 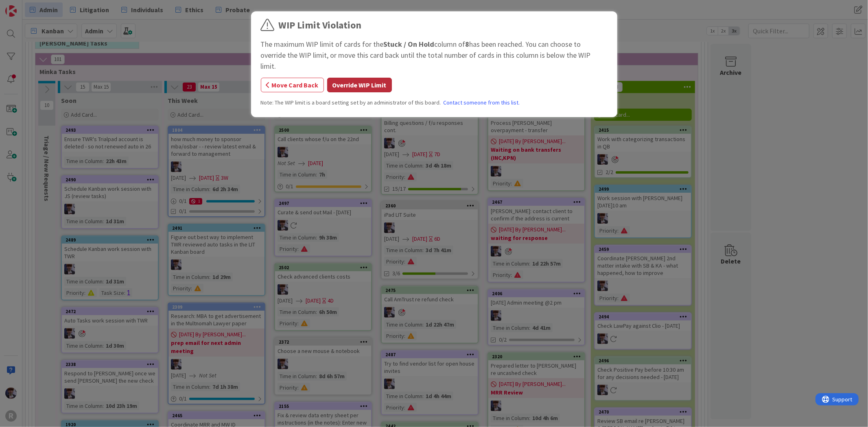 What do you see at coordinates (320, 25) in the screenshot?
I see `div: WIP Limit Violation` at bounding box center [320, 25].